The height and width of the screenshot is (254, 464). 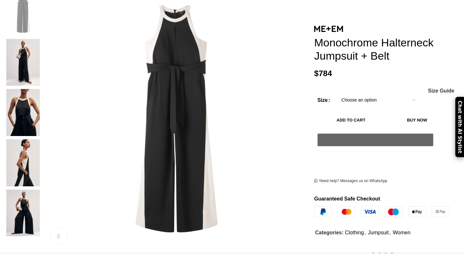 I want to click on a: Clothing, so click(x=354, y=232).